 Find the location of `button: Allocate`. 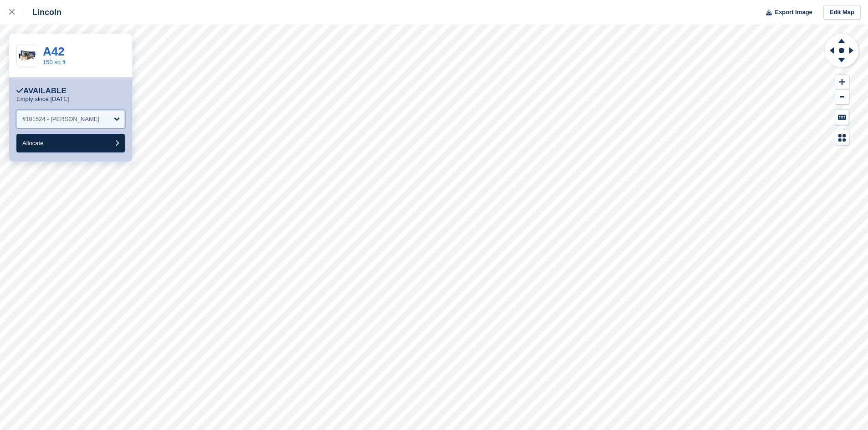

button: Allocate is located at coordinates (71, 143).